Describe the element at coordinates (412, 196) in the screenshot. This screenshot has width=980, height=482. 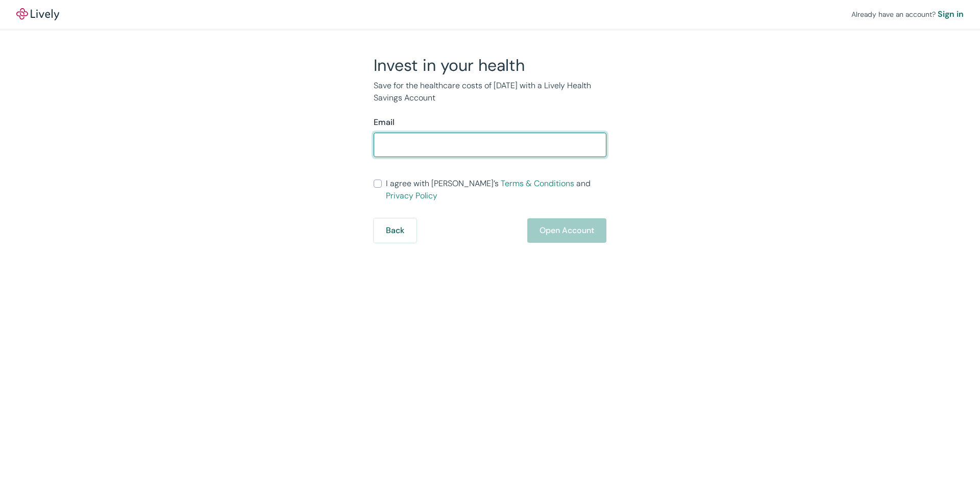
I see `a: Privacy Policy` at that location.